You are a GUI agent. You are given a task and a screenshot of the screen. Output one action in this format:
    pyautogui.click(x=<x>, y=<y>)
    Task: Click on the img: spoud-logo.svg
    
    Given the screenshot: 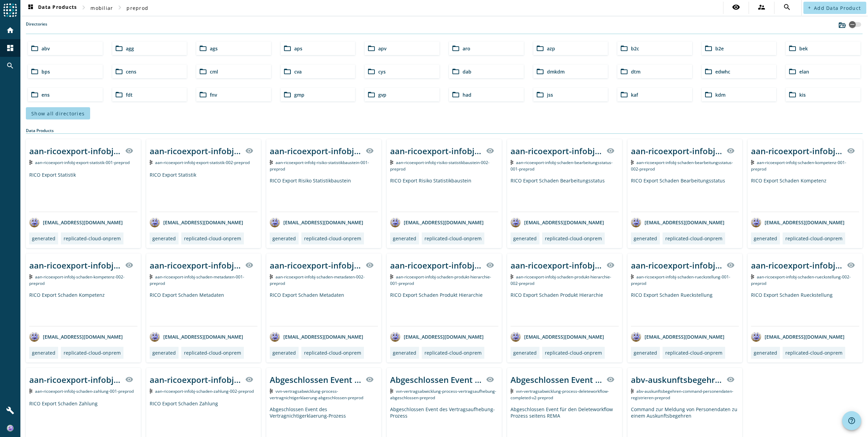 What is the action you would take?
    pyautogui.click(x=10, y=10)
    